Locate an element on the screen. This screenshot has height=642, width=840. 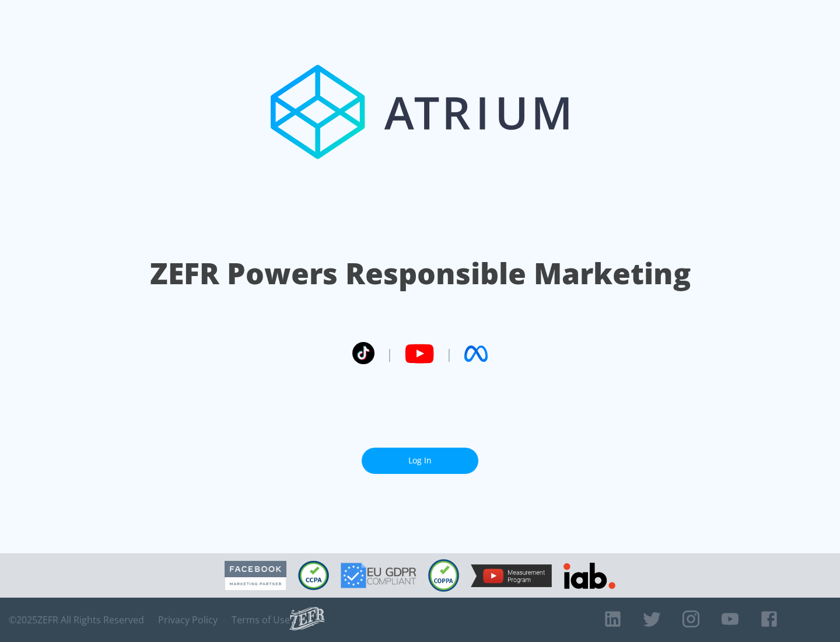
img: IAB is located at coordinates (589, 576).